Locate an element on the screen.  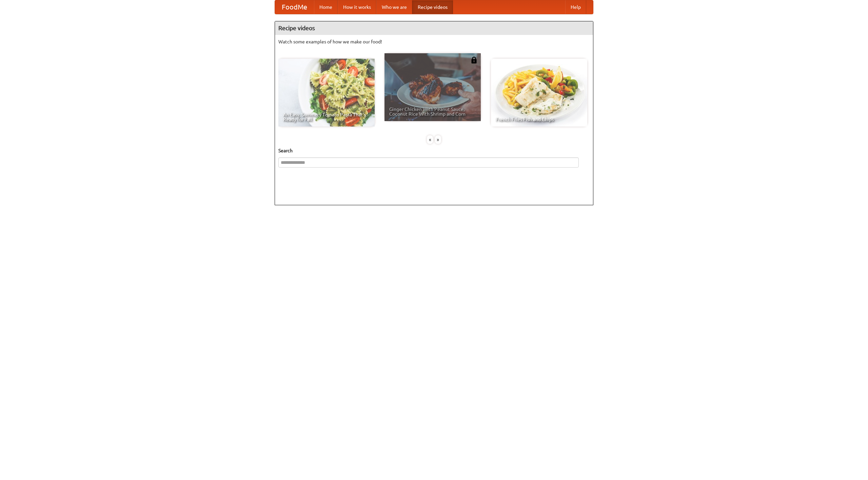
p: Watch some examples of how we make our food! is located at coordinates (434, 42).